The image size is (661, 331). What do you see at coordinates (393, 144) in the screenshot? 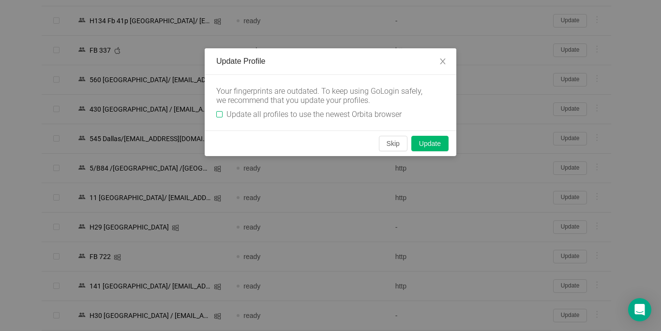
I see `button: Skip` at bounding box center [393, 144].